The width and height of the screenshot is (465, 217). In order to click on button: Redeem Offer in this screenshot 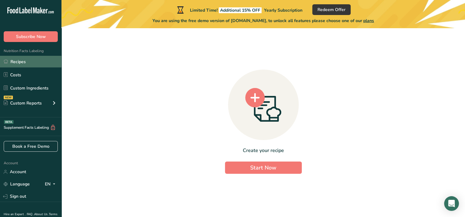, I will do `click(331, 10)`.